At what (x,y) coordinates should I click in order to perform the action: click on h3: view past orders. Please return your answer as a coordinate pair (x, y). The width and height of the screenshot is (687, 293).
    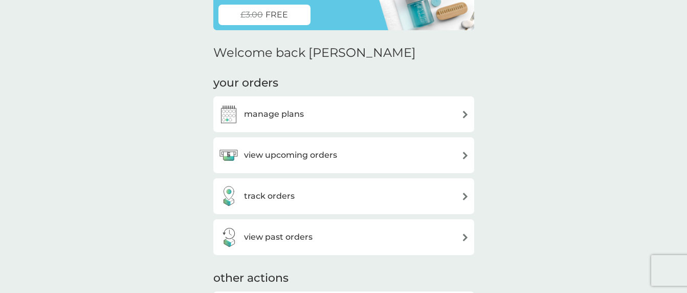
    Looking at the image, I should click on (278, 237).